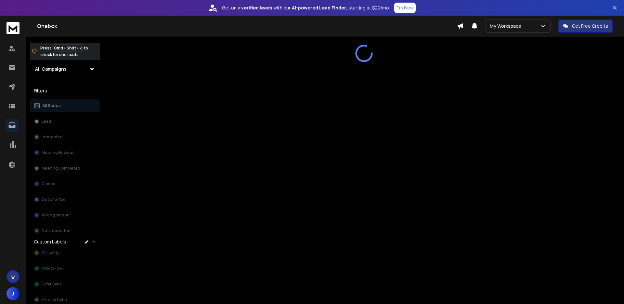 Image resolution: width=624 pixels, height=304 pixels. Describe the element at coordinates (65, 69) in the screenshot. I see `button: All Campaigns` at that location.